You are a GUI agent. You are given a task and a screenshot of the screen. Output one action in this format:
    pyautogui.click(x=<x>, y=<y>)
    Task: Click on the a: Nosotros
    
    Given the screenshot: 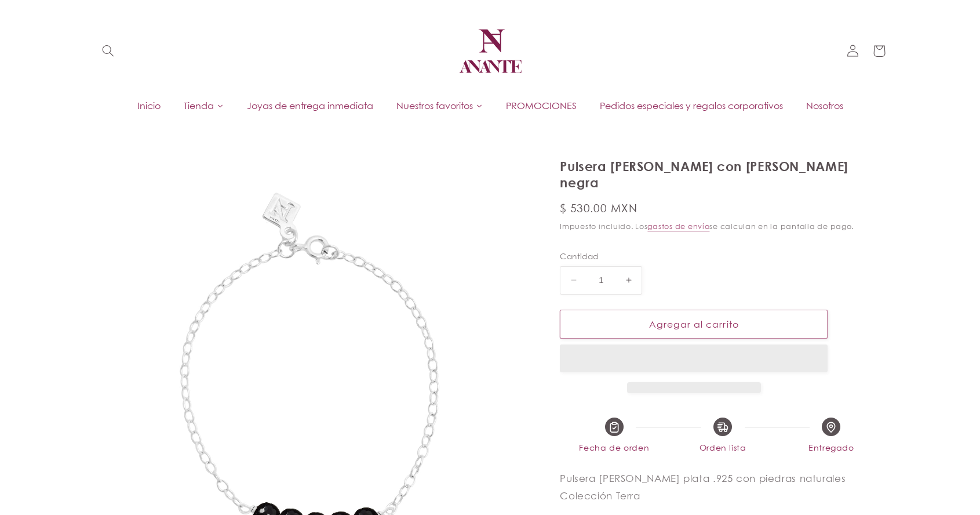 What is the action you would take?
    pyautogui.click(x=824, y=105)
    